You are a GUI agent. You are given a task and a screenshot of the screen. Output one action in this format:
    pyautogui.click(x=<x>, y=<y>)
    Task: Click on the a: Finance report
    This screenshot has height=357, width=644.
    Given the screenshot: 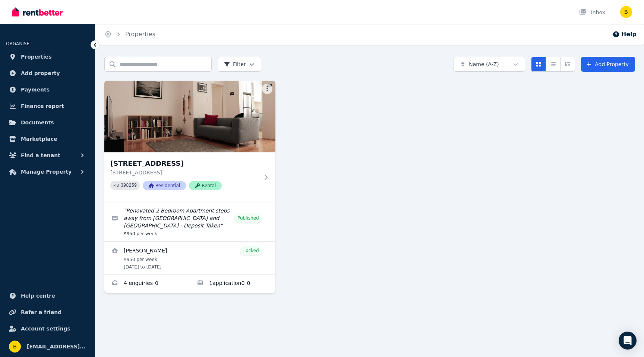 What is the action you would take?
    pyautogui.click(x=47, y=106)
    